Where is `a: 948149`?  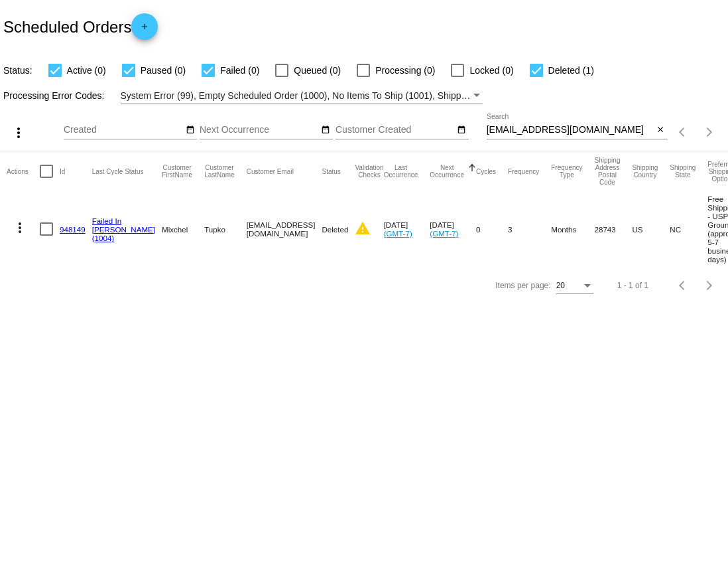 a: 948149 is located at coordinates (72, 229).